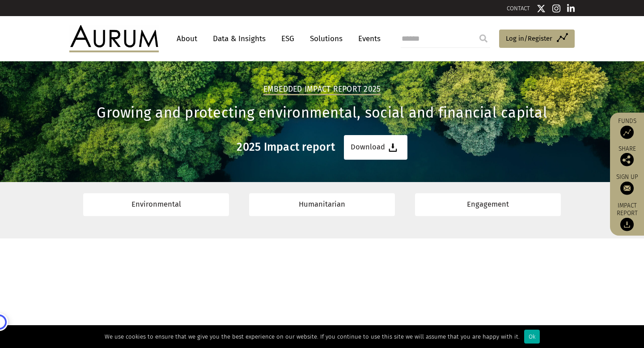  Describe the element at coordinates (532, 337) in the screenshot. I see `div: Ok` at that location.